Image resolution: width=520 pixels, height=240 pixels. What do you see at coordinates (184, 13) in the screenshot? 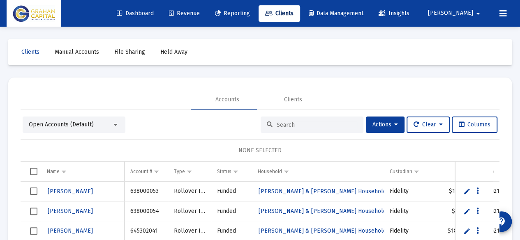
I see `span: Revenue` at bounding box center [184, 13].